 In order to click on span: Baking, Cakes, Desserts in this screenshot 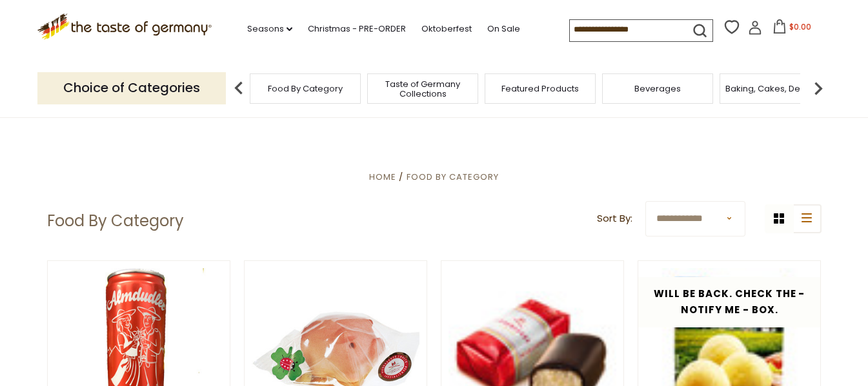, I will do `click(775, 88)`.